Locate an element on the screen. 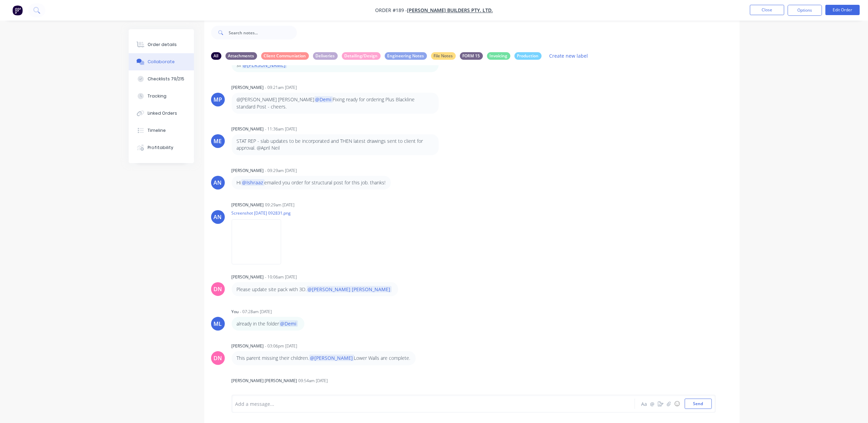 The image size is (868, 423). div: Tracking is located at coordinates (157, 96).